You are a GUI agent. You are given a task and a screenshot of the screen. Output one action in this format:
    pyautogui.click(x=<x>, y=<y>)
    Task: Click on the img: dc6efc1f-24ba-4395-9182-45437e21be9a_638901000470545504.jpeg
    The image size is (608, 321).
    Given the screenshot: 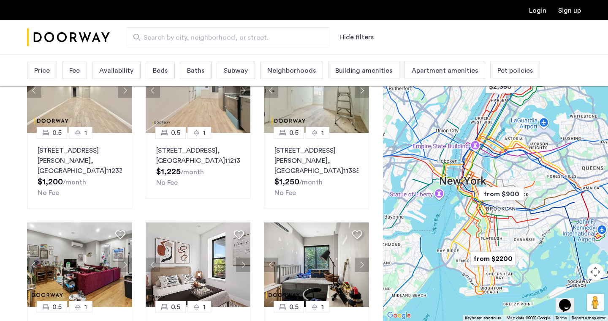 What is the action you would take?
    pyautogui.click(x=316, y=90)
    